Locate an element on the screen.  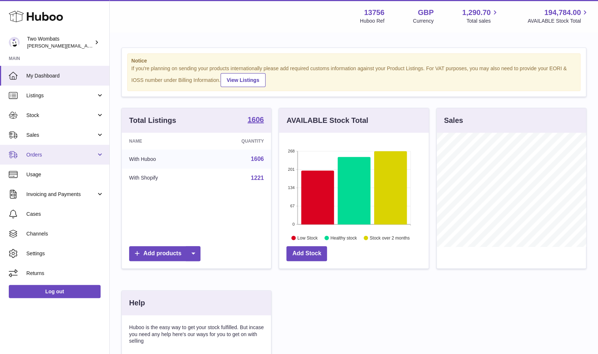
text: 201 is located at coordinates (291, 169).